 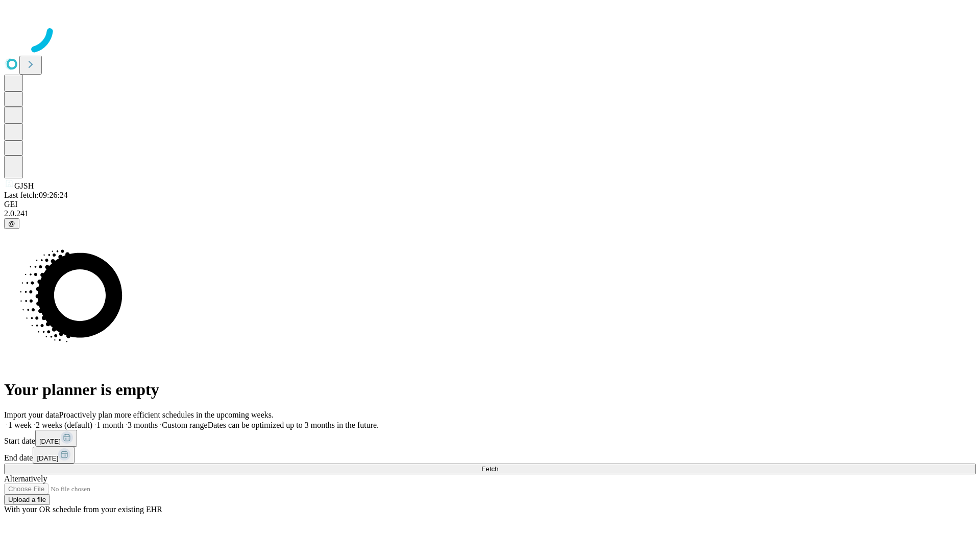 I want to click on span: 1 week, so click(x=20, y=425).